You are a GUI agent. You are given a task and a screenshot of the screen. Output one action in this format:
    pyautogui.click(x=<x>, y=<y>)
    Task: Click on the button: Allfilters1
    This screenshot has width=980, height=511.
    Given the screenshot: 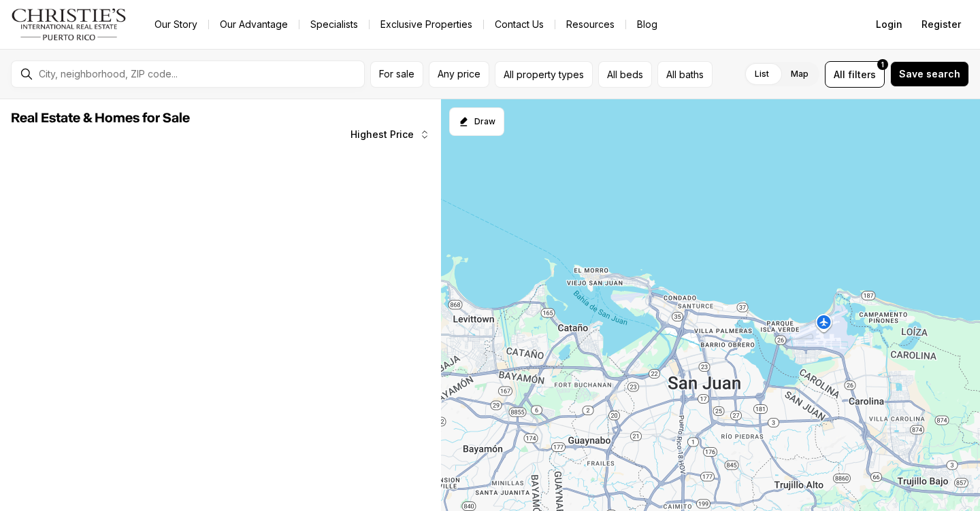 What is the action you would take?
    pyautogui.click(x=855, y=74)
    